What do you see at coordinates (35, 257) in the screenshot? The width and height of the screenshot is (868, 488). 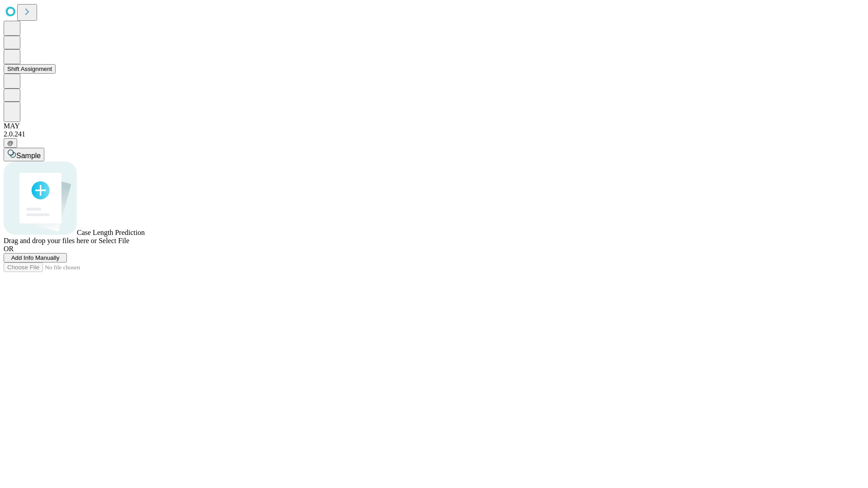 I see `span: Add Info Manually` at bounding box center [35, 257].